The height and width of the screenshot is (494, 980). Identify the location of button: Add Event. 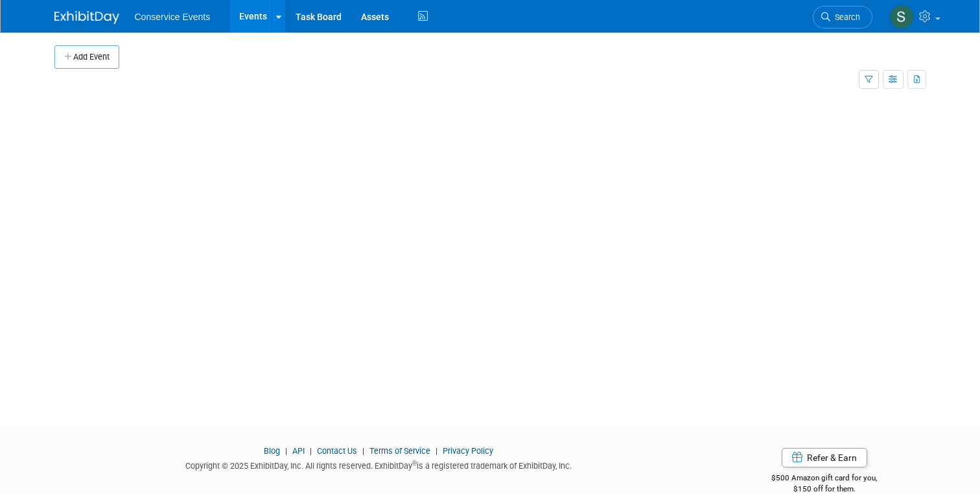
(87, 57).